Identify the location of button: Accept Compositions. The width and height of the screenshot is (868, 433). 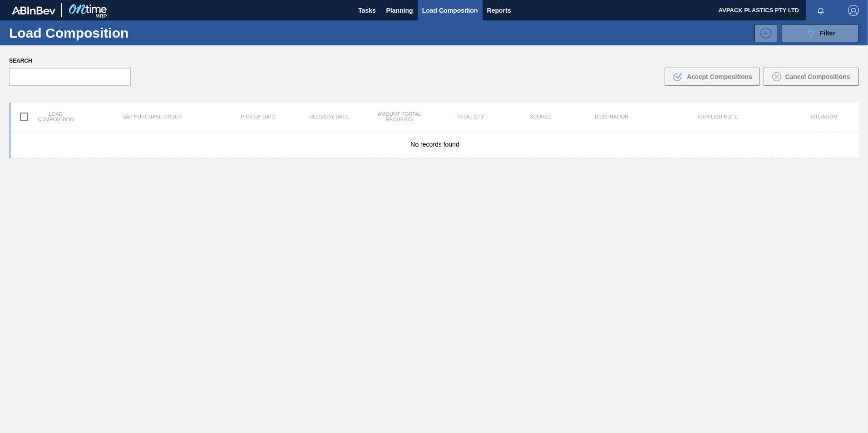
(712, 77).